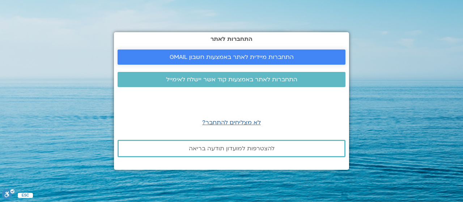 The width and height of the screenshot is (463, 202). Describe the element at coordinates (232, 57) in the screenshot. I see `a: התחברות מיידית לאתר באמצעות חשבון GMAIL` at that location.